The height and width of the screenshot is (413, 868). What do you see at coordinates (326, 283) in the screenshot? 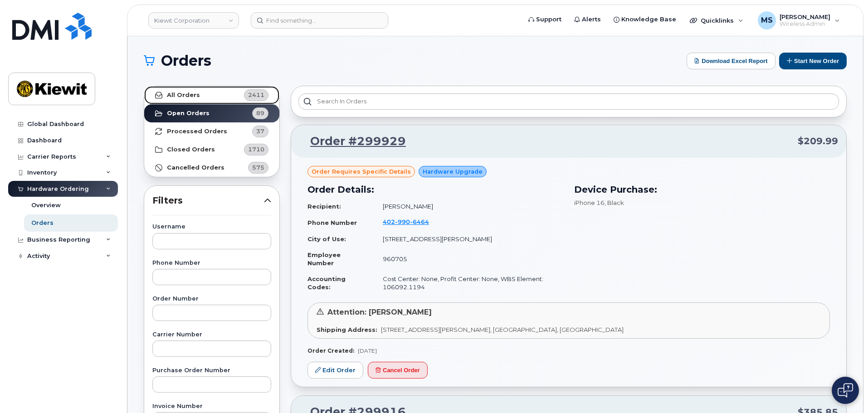
I see `strong: Accounting Codes:` at bounding box center [326, 283].